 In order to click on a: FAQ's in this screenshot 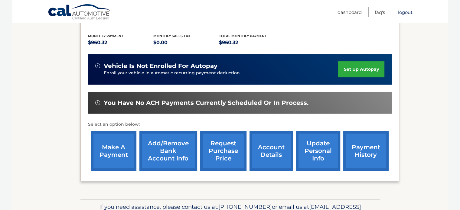, I will do `click(380, 12)`.